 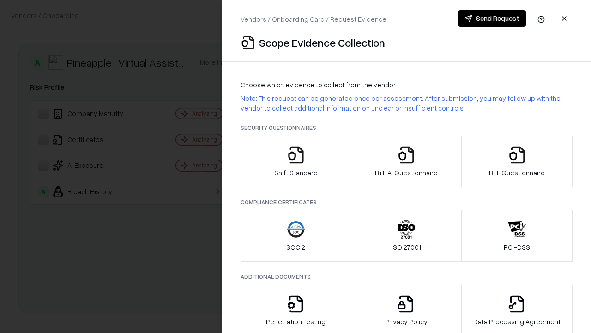 I want to click on button: B+L AI Questionnaire, so click(x=407, y=161).